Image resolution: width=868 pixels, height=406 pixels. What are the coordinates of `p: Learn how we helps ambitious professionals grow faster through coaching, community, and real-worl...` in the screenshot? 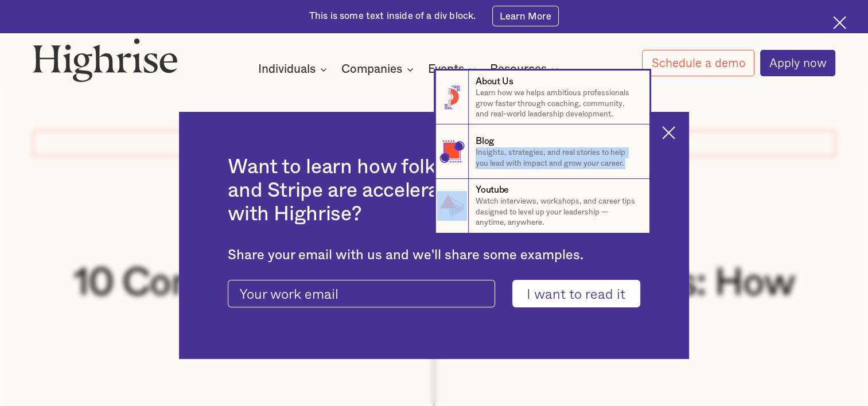 It's located at (557, 103).